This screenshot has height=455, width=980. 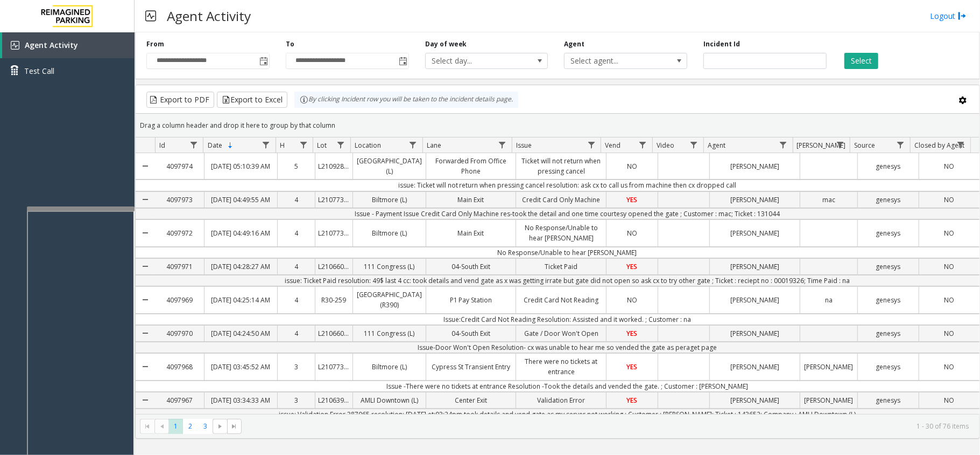 What do you see at coordinates (175, 426) in the screenshot?
I see `span: Page 1` at bounding box center [175, 426].